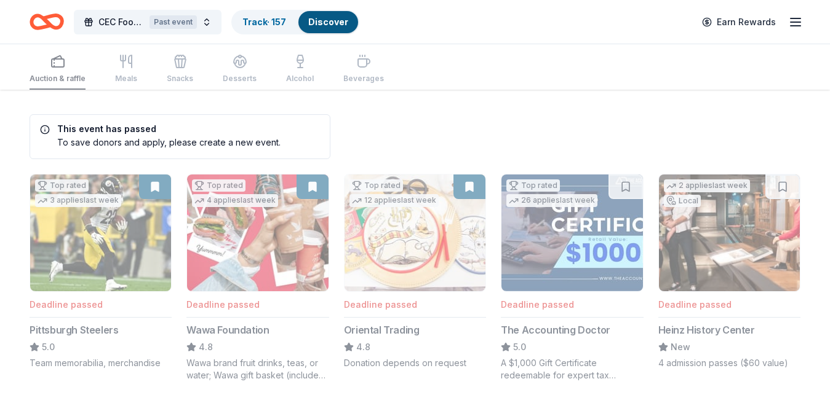 The height and width of the screenshot is (395, 830). Describe the element at coordinates (295, 22) in the screenshot. I see `button: Track· 157Discover` at that location.